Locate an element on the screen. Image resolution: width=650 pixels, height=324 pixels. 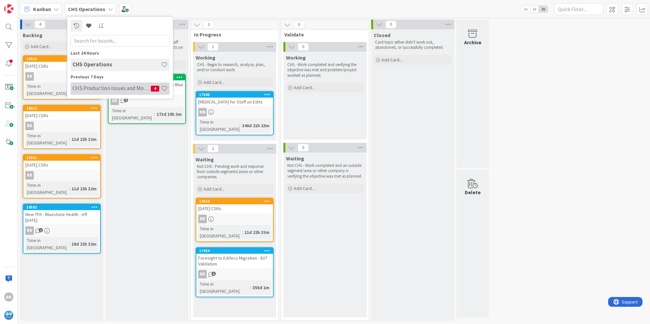
span: 3 is located at coordinates (209, 25).